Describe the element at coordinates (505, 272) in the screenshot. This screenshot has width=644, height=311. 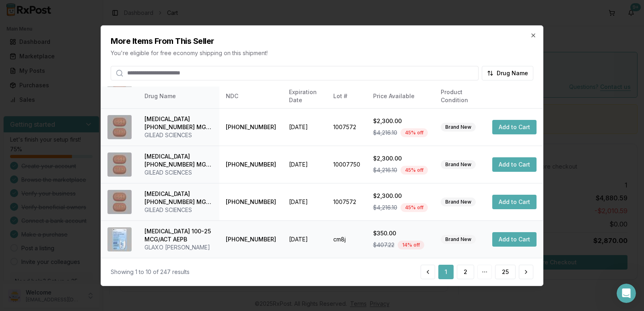
I see `button: 25` at that location.